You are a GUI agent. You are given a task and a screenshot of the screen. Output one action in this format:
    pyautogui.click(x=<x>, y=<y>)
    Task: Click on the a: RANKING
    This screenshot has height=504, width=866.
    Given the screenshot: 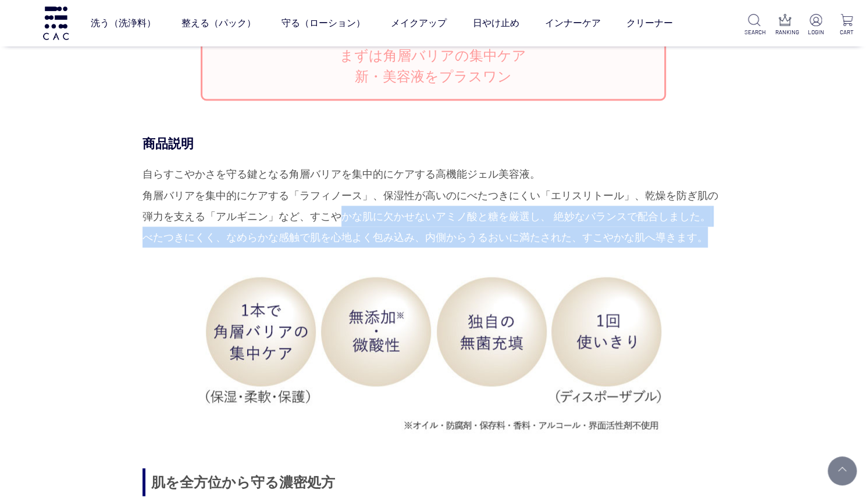 What is the action you would take?
    pyautogui.click(x=785, y=25)
    